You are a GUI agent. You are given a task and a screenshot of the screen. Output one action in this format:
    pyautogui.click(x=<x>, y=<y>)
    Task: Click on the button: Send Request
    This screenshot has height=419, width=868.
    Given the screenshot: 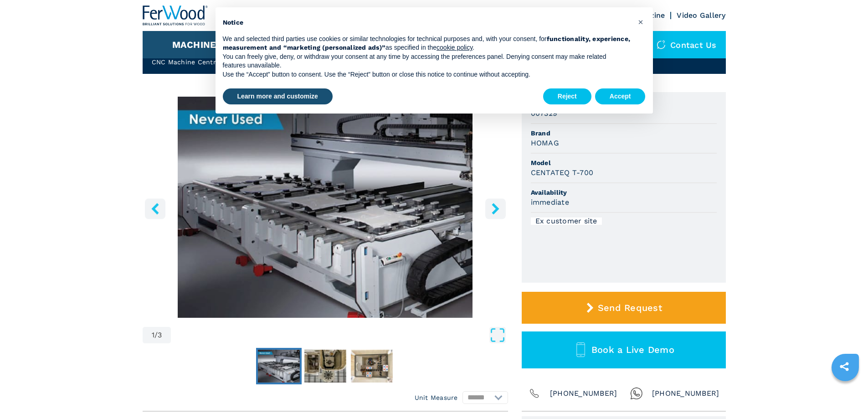 What is the action you would take?
    pyautogui.click(x=624, y=308)
    